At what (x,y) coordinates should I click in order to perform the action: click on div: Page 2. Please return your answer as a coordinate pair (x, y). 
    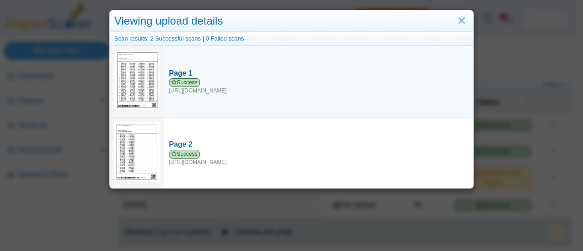
    Looking at the image, I should click on (319, 144).